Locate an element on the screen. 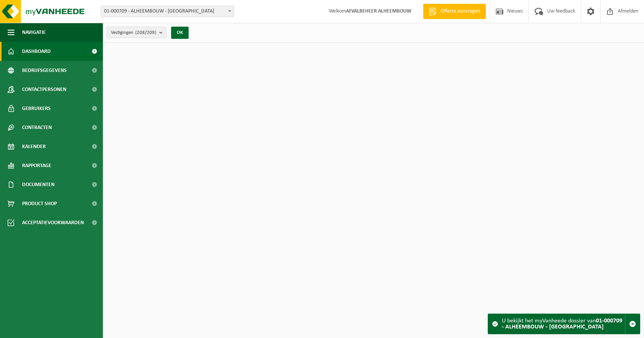 This screenshot has width=644, height=338. span: Bedrijfsgegevens is located at coordinates (44, 71).